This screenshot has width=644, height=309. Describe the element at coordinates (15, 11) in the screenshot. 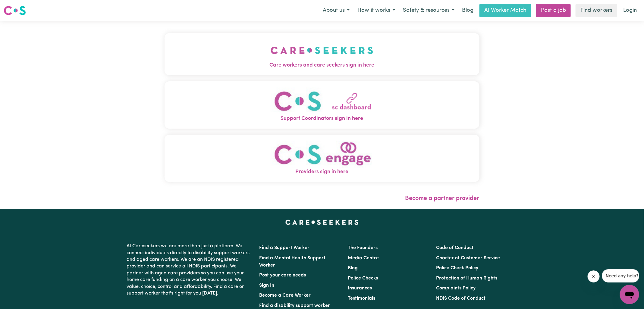

I see `img: Careseekers logo` at that location.